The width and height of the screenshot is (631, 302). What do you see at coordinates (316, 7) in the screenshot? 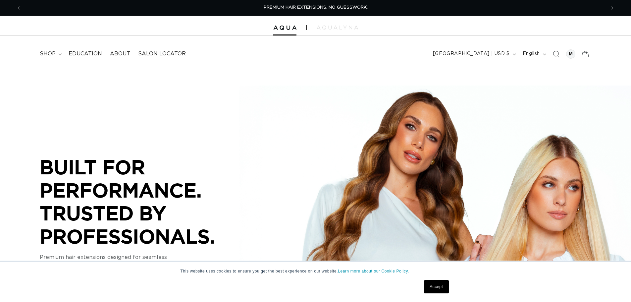
I see `span: PREMIUM HAIR EXTENSIONS. NO GUESSWORK.` at bounding box center [316, 7].